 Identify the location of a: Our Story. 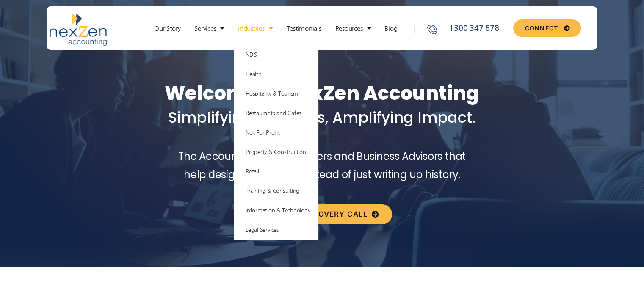
(167, 29).